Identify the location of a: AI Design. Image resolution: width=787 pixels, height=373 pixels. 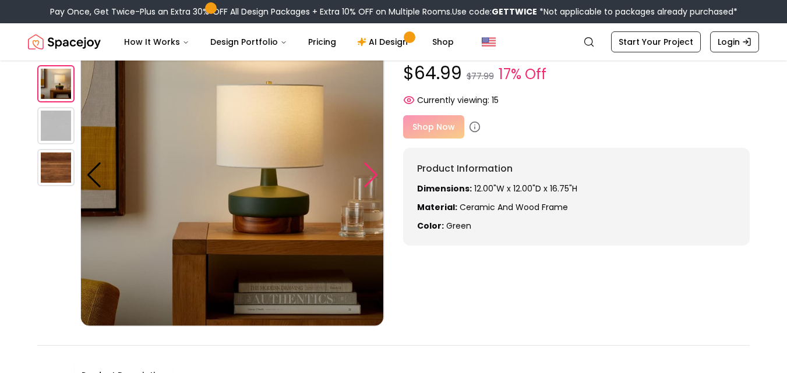
(384, 42).